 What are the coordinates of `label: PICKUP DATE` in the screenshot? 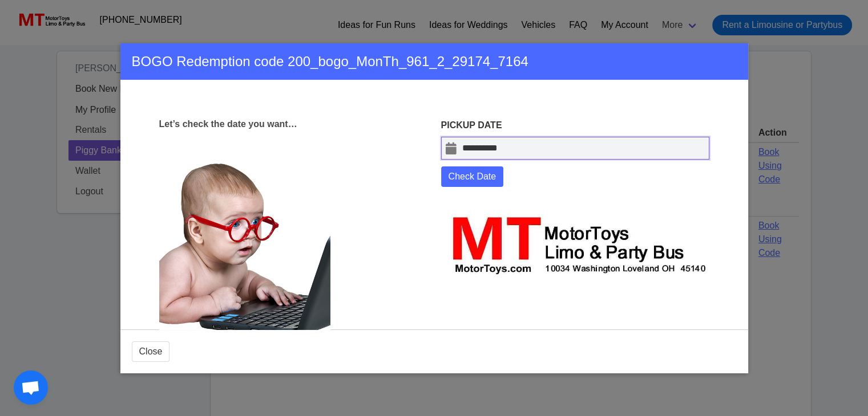 It's located at (575, 126).